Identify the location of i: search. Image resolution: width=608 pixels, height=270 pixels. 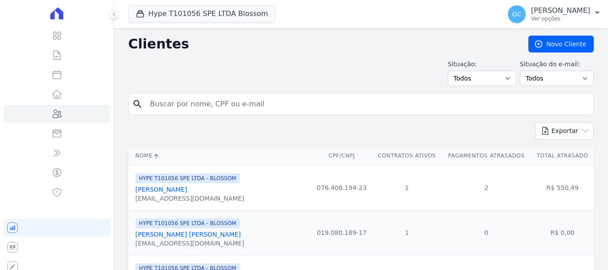
(137, 104).